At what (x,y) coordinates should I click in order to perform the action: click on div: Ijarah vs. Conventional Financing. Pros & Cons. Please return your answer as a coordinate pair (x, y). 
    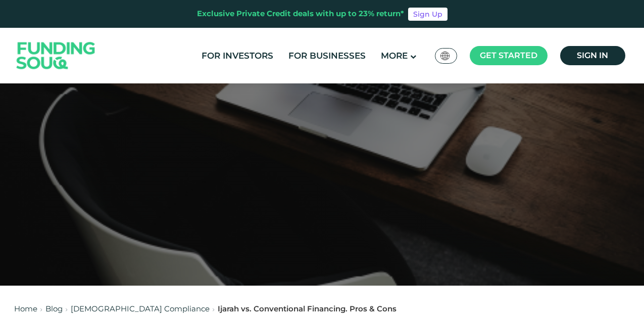
    Looking at the image, I should click on (307, 309).